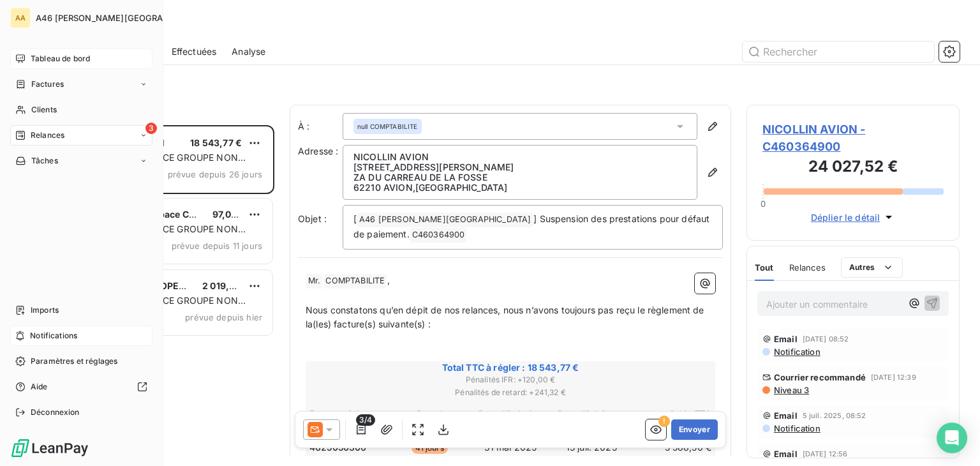  Describe the element at coordinates (81, 387) in the screenshot. I see `a: Aide` at that location.